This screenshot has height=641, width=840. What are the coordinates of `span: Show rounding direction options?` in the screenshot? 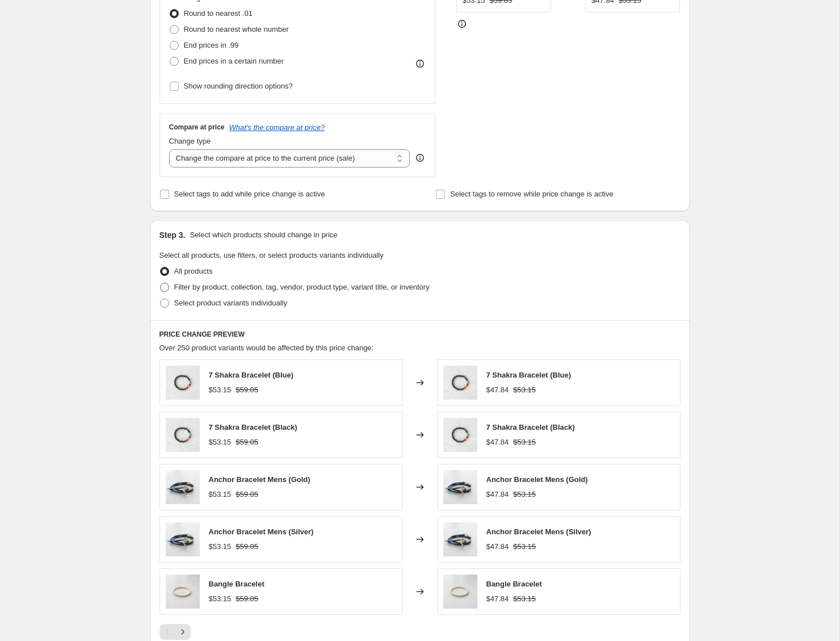 It's located at (238, 86).